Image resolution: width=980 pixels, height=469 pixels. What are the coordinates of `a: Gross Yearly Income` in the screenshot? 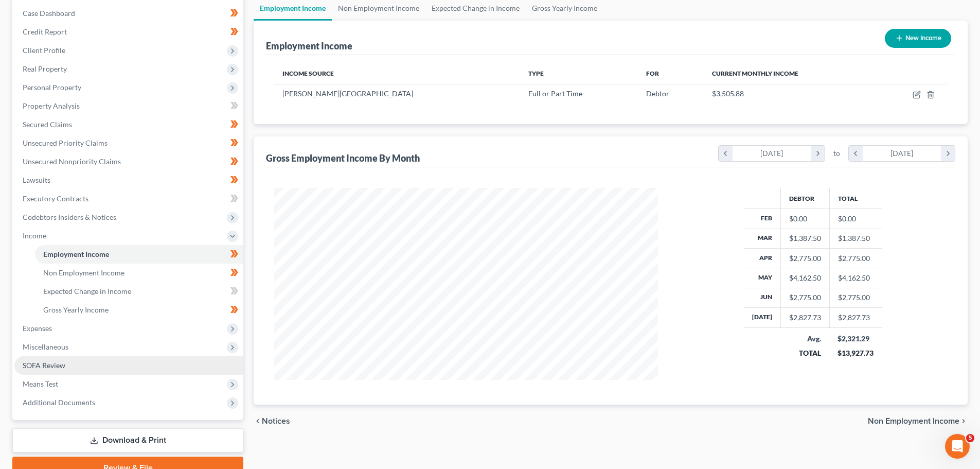 It's located at (139, 310).